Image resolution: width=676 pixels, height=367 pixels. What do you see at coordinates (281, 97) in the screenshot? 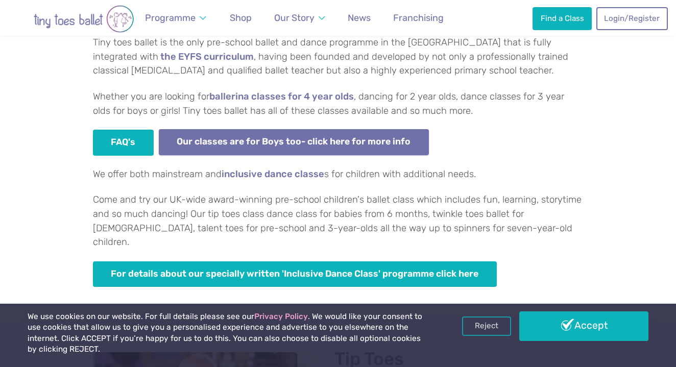
I see `a: ballerina classes for 4 year olds` at bounding box center [281, 97].